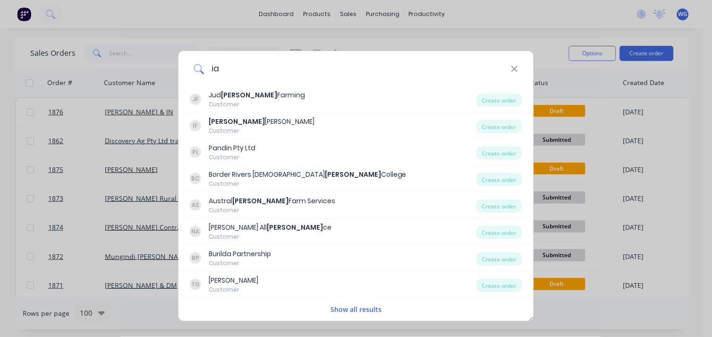 This screenshot has width=712, height=337. What do you see at coordinates (195, 126) in the screenshot?
I see `div: IF` at bounding box center [195, 126].